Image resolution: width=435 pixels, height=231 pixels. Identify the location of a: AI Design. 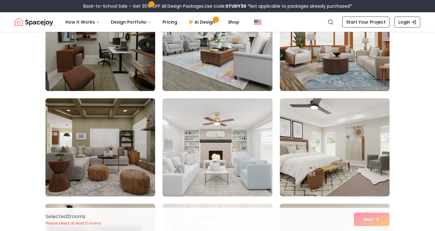
(202, 22).